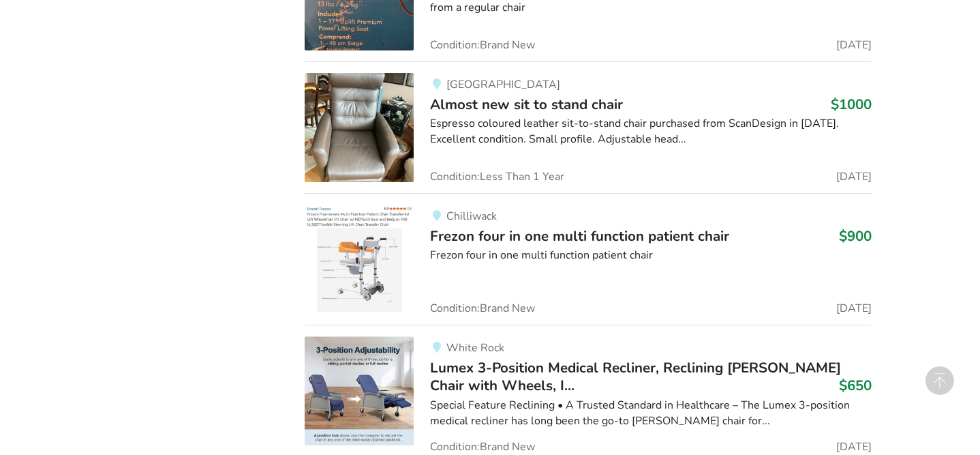 Image resolution: width=980 pixels, height=455 pixels. Describe the element at coordinates (497, 177) in the screenshot. I see `span: Condition: Less Than 1 Year` at that location.